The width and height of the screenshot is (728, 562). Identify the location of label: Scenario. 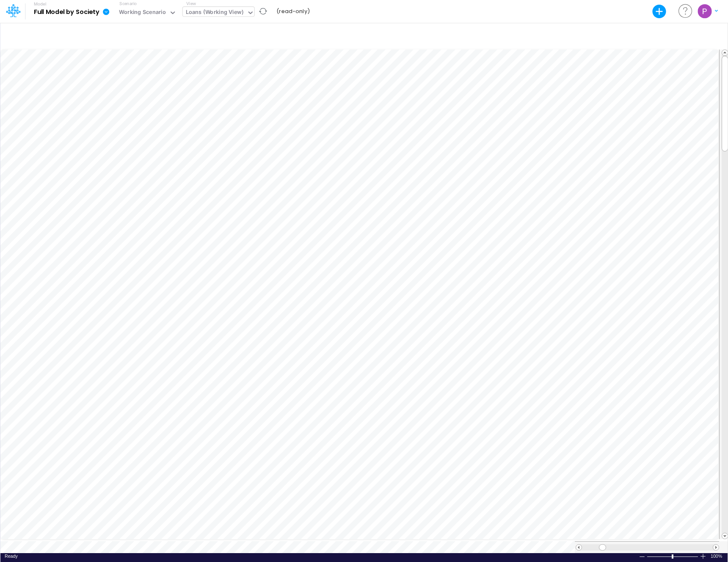
(128, 4).